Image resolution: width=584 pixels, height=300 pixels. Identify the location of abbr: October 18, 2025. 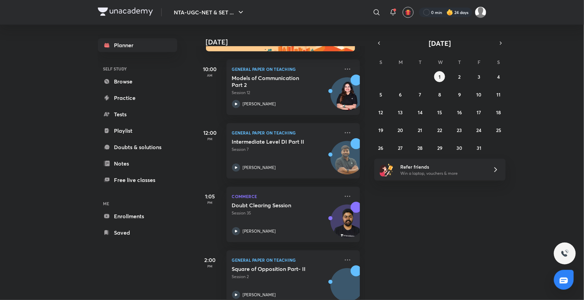
(499, 112).